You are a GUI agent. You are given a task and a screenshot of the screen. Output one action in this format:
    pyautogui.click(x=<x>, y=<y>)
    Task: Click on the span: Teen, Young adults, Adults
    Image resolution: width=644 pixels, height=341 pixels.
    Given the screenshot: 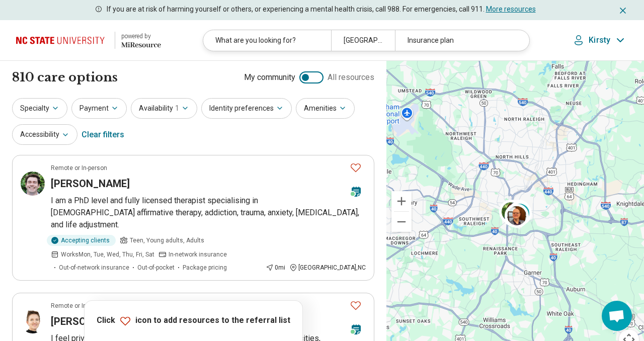 What is the action you would take?
    pyautogui.click(x=167, y=240)
    